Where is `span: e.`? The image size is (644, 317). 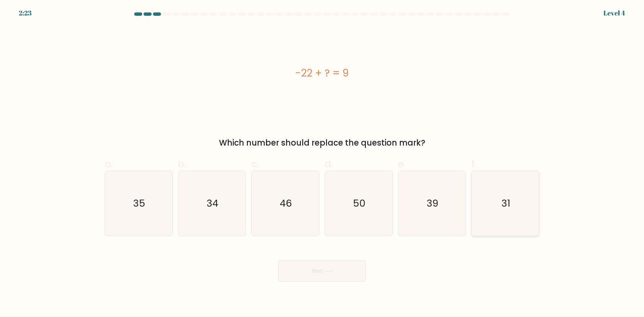
span: e. is located at coordinates (402, 164).